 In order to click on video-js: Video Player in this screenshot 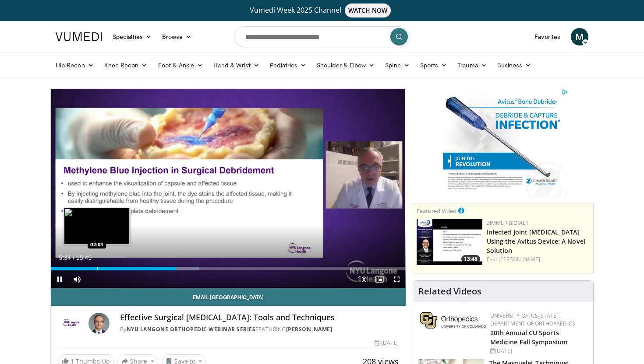, I will do `click(228, 189)`.